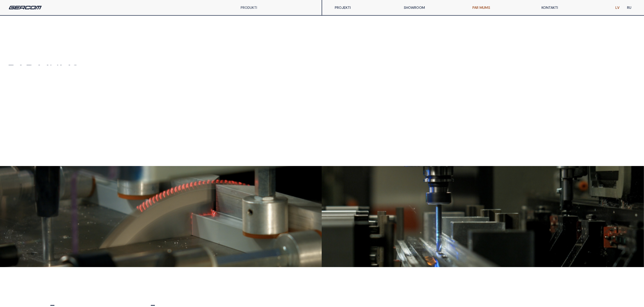 The width and height of the screenshot is (644, 307). Describe the element at coordinates (54, 69) in the screenshot. I see `span: U` at that location.